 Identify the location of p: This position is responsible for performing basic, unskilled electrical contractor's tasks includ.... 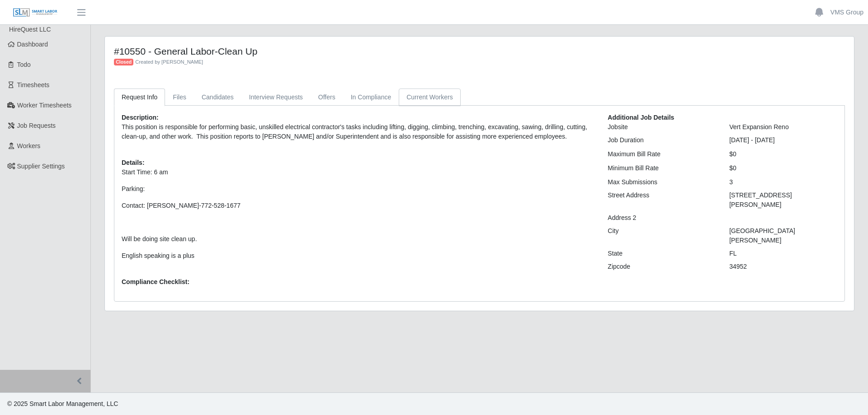
(358, 132).